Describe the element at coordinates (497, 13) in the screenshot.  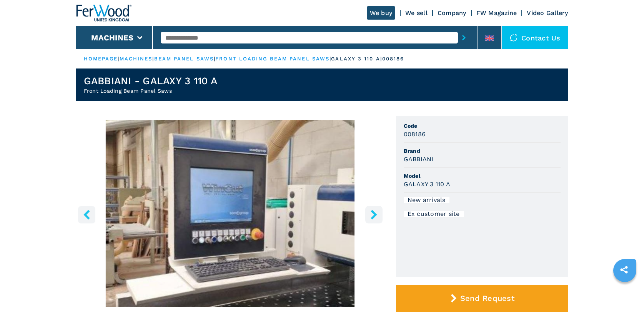
I see `a: FW Magazine` at that location.